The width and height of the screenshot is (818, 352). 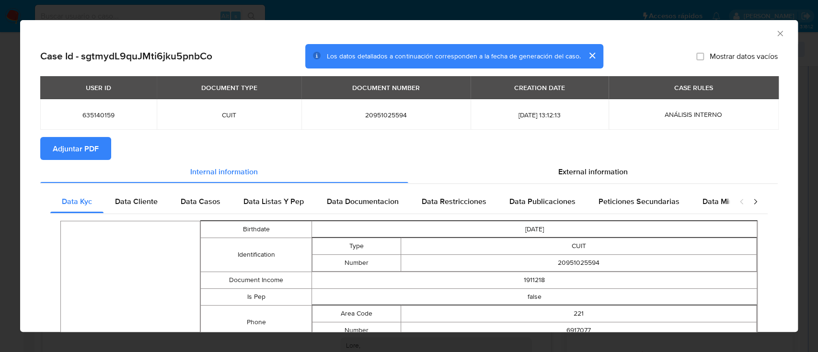 What do you see at coordinates (744, 56) in the screenshot?
I see `span: Mostrar datos vacíos` at bounding box center [744, 56].